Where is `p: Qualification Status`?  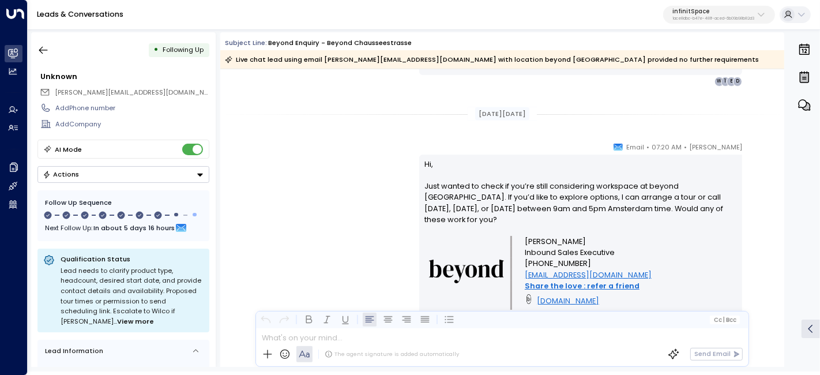
p: Qualification Status is located at coordinates (132, 259).